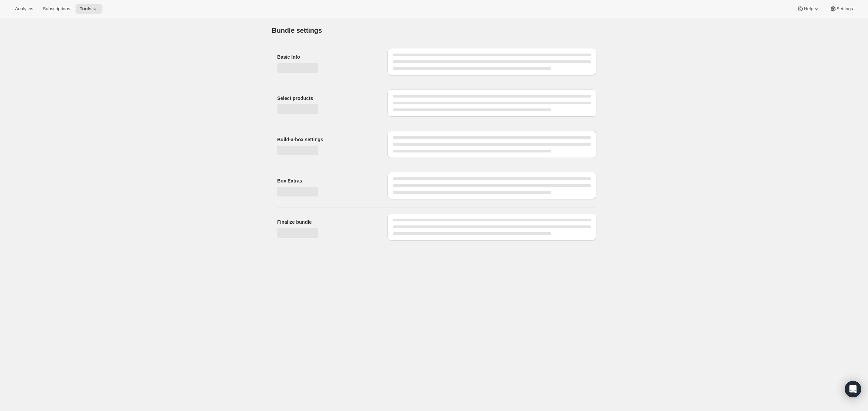 The width and height of the screenshot is (868, 411). Describe the element at coordinates (86, 9) in the screenshot. I see `span: Tools` at that location.